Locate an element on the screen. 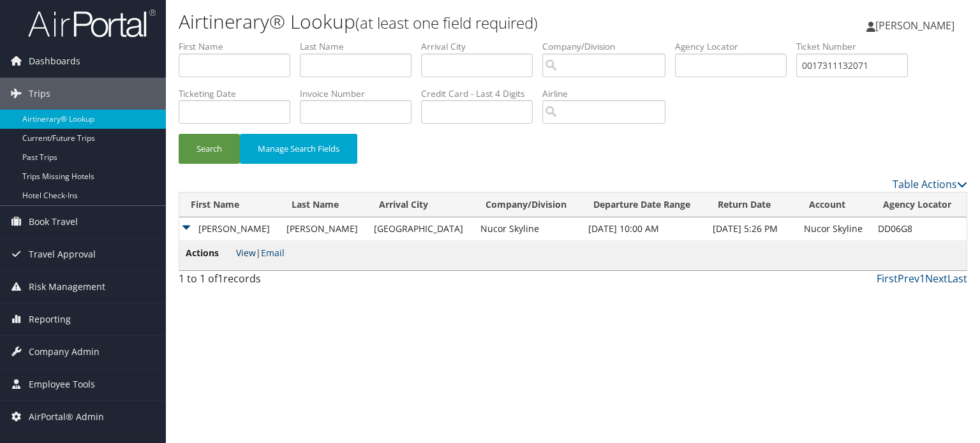  a: View is located at coordinates (246, 253).